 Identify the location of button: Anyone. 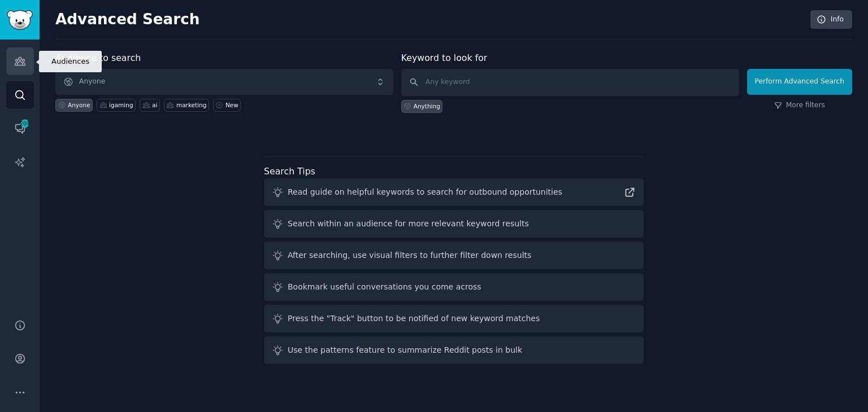
(224, 82).